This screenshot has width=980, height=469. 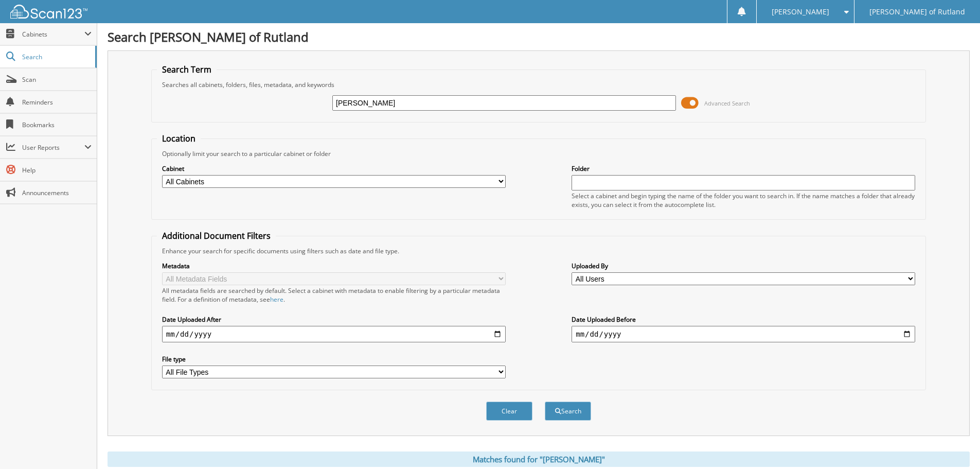 I want to click on span: Reminders, so click(x=57, y=102).